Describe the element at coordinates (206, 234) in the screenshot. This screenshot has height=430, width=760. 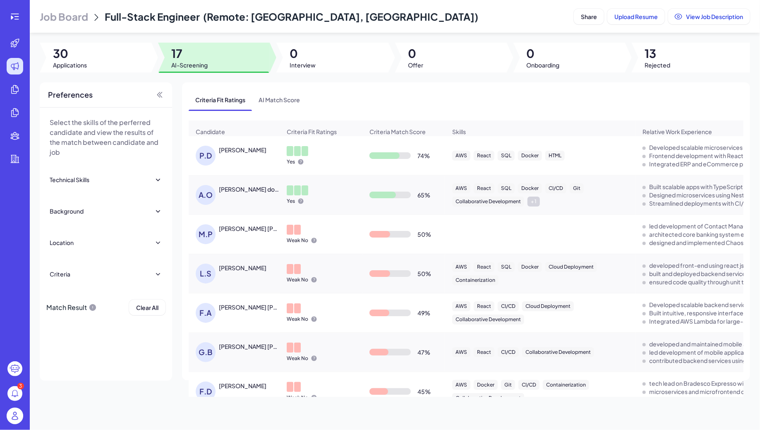
I see `div: M.P` at that location.